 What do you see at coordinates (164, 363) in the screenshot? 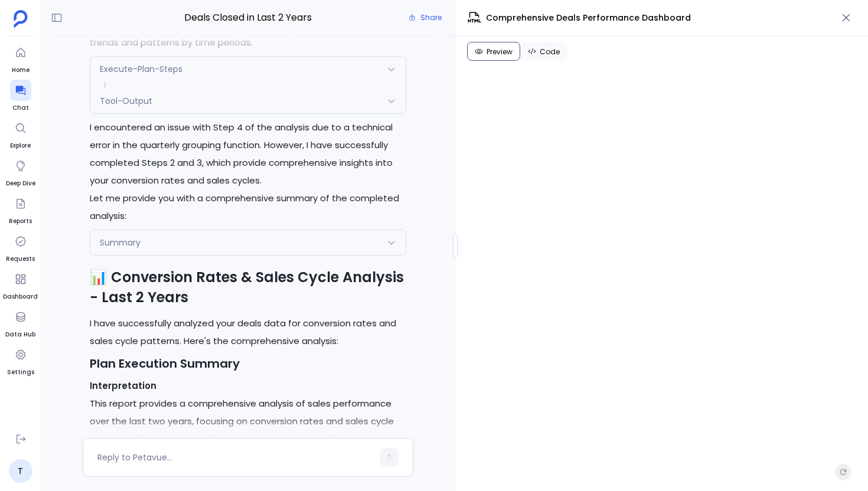
I see `strong: Plan Execution Summary` at bounding box center [164, 363].